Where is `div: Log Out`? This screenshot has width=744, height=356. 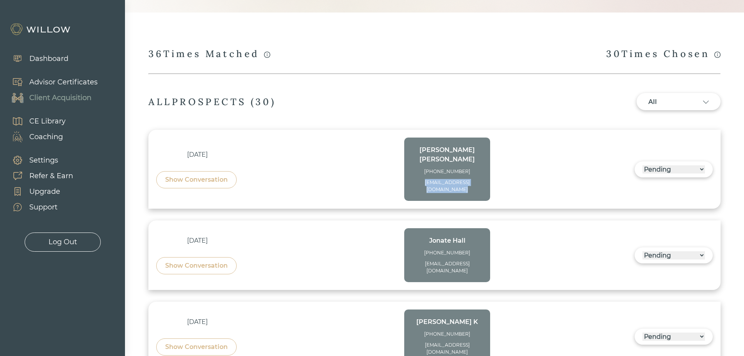 div: Log Out is located at coordinates (62, 242).